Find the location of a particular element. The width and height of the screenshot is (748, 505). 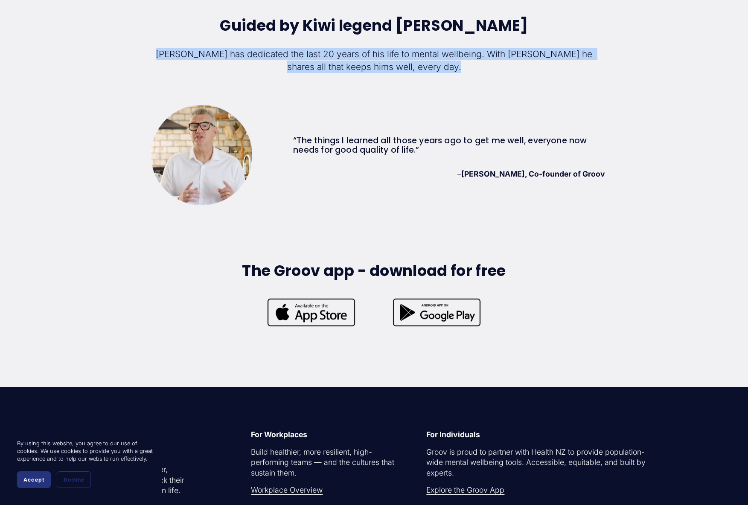

p: Groov is proud to partner with Health NZ to provide population-wide mental wellbeing tools. Acces... is located at coordinates (536, 463).